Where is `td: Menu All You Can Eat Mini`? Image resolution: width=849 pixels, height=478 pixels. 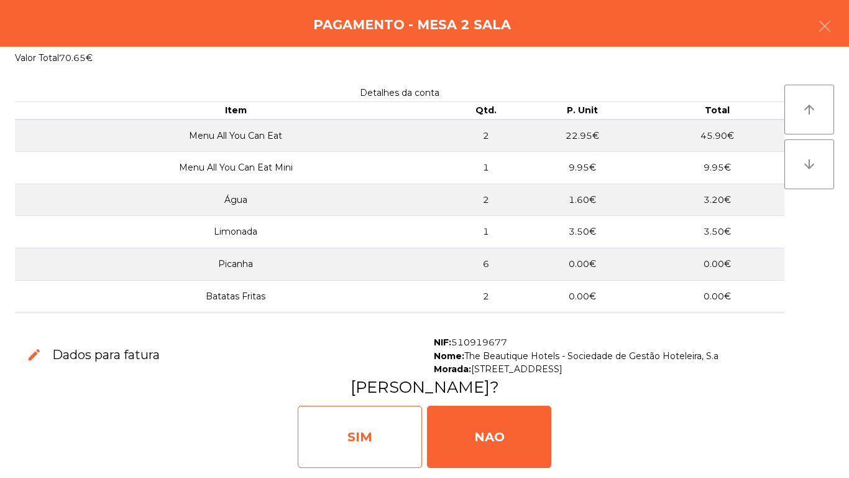
td: Menu All You Can Eat Mini is located at coordinates (236, 168).